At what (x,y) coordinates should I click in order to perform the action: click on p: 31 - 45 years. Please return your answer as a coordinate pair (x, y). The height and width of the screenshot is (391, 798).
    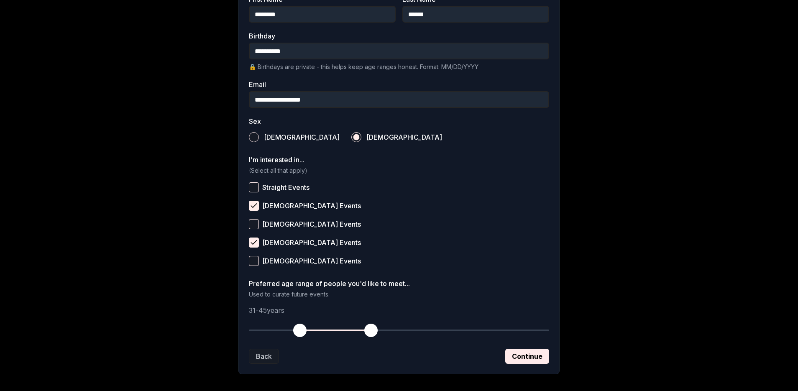
    Looking at the image, I should click on (399, 310).